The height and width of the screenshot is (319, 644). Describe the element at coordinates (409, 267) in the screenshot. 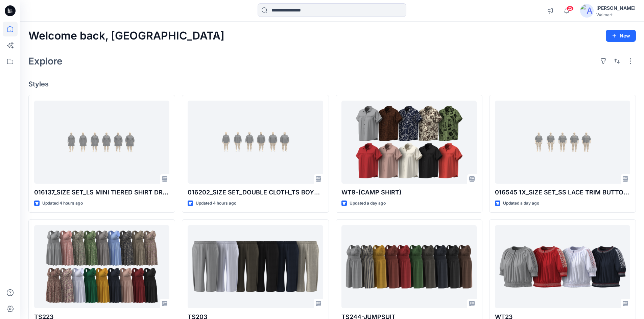

I see `a: TS244-JUMPSUIT` at that location.